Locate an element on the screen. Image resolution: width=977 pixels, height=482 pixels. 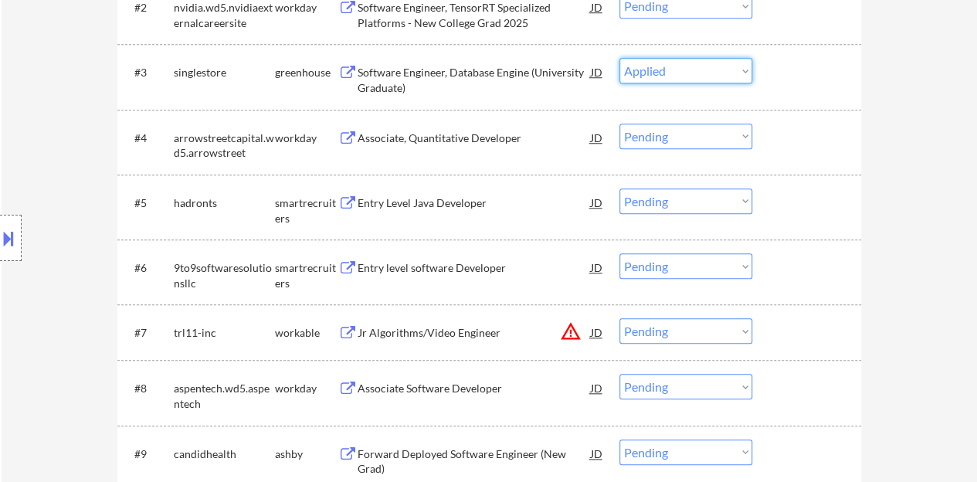
div: Entry Level Java Developer is located at coordinates (474, 203).